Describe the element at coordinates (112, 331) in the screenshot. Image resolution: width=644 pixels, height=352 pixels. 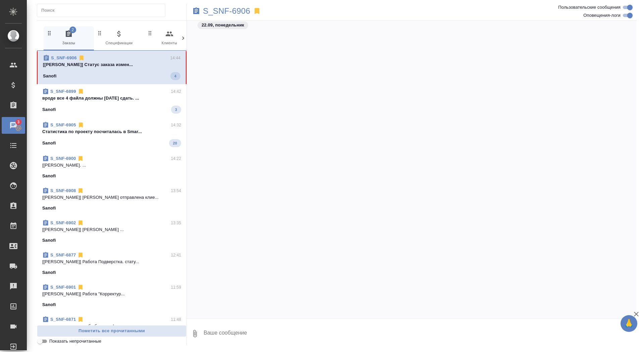
I see `span: Пометить все прочитанными` at that location.